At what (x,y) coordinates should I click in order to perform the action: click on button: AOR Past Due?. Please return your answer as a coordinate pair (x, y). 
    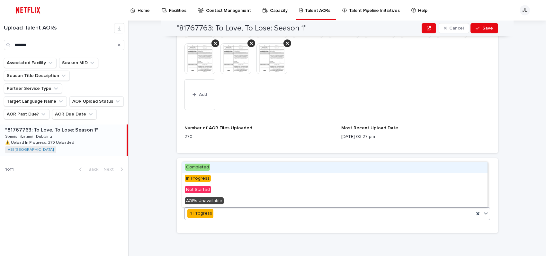
    Looking at the image, I should click on (27, 114).